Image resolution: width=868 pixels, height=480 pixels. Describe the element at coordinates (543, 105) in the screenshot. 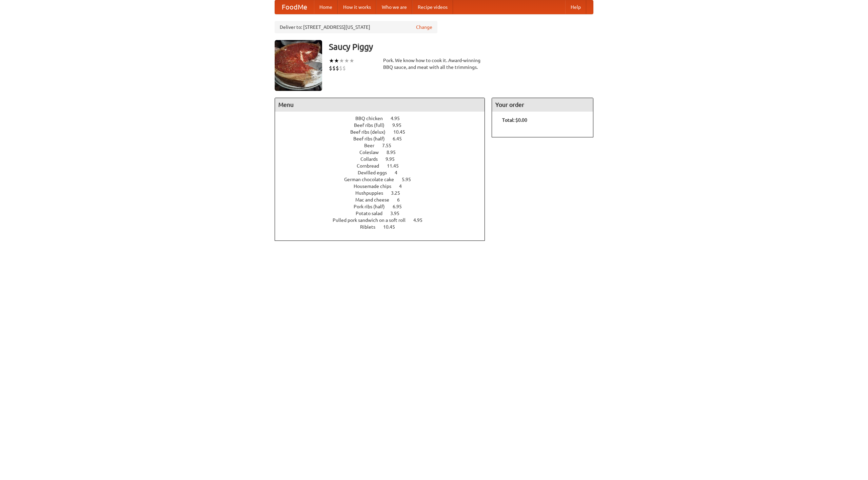

I see `h4: Your order` at that location.